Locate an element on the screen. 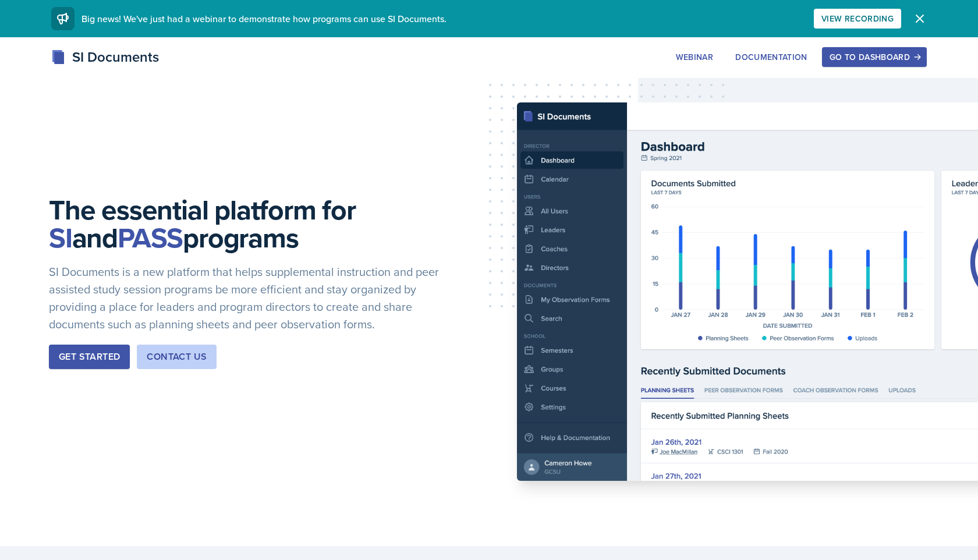  div: Contact Us is located at coordinates (176, 357).